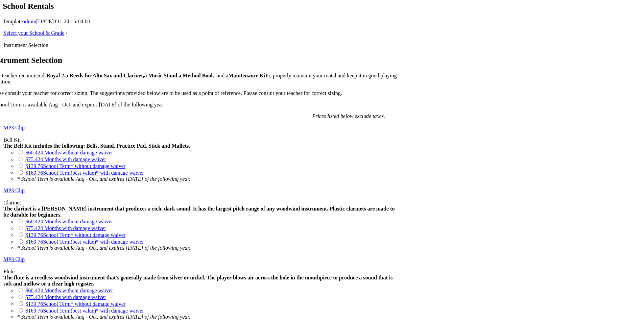  What do you see at coordinates (247, 75) in the screenshot?
I see `strong: Maintenance Kit` at bounding box center [247, 75].